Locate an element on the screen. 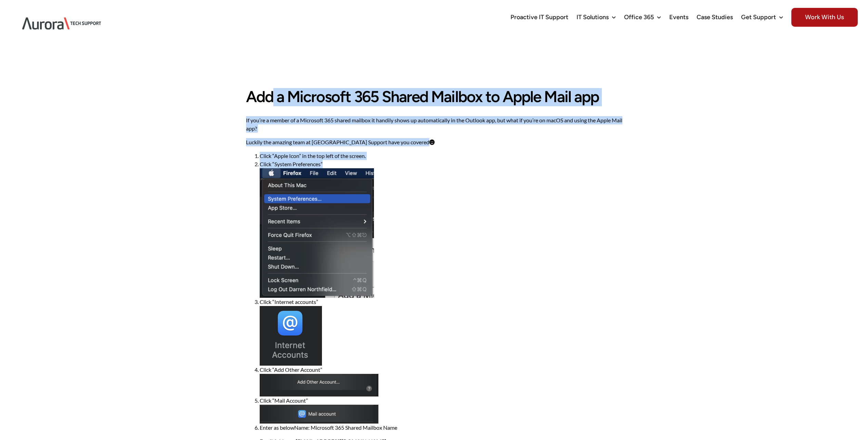 The width and height of the screenshot is (868, 440). img: Add a Microsoft 365 Shared Mailbox to Apple Mail app 1 is located at coordinates (317, 233).